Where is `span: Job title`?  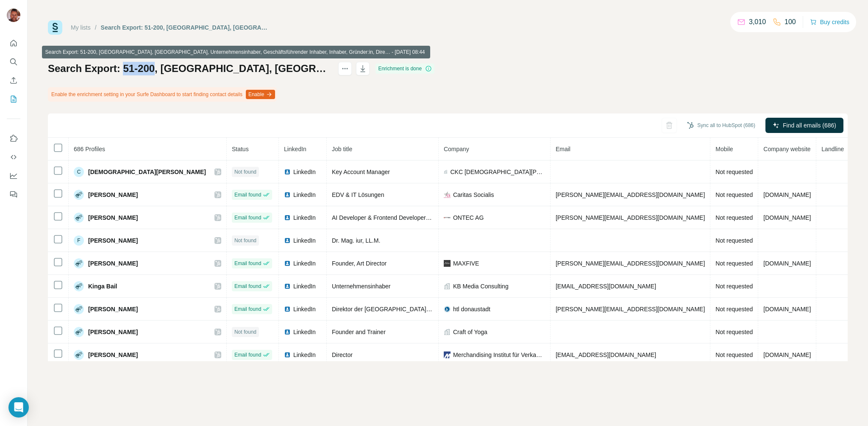 span: Job title is located at coordinates (342, 150).